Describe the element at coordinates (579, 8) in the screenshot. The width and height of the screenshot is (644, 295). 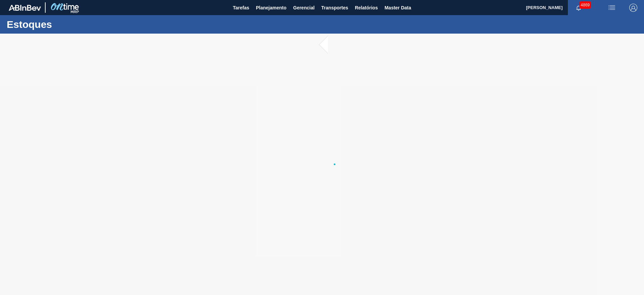
I see `button: Notificações` at that location.